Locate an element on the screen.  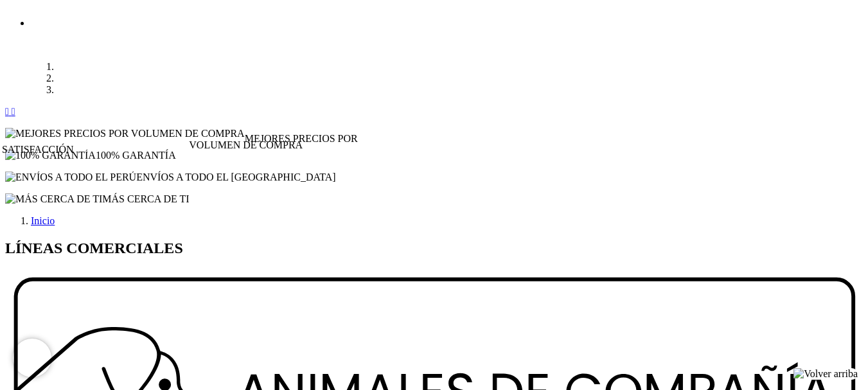
img: Volver arriba is located at coordinates (825, 374).